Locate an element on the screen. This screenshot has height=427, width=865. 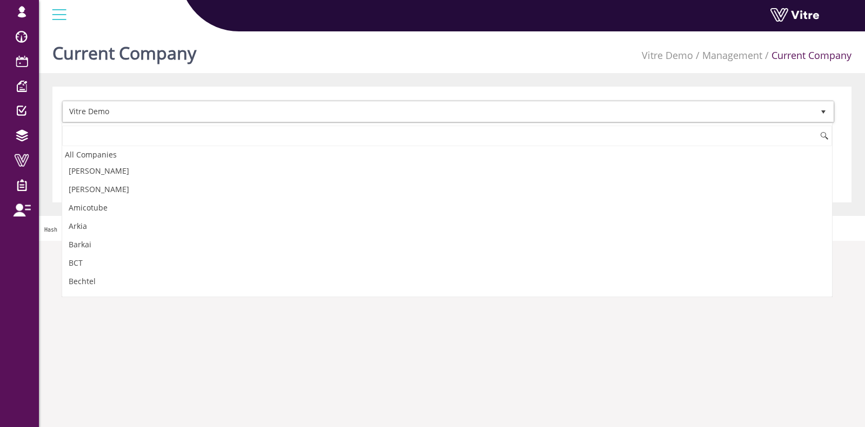
li: Management is located at coordinates (728, 56).